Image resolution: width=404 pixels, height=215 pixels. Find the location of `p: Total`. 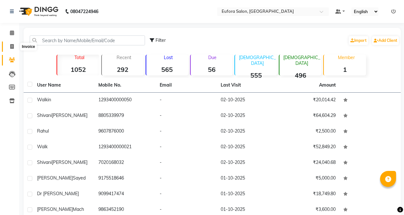

p: Total is located at coordinates (79, 58).